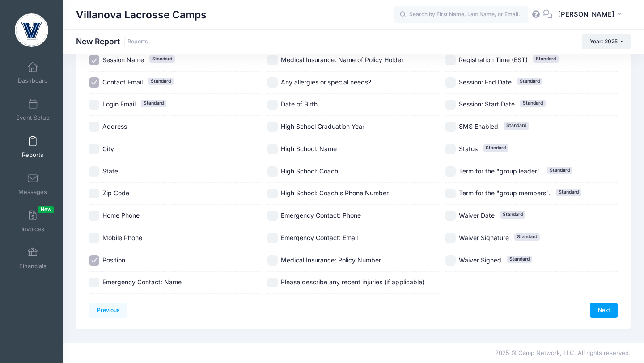 The image size is (644, 363). I want to click on input: Waiver SignatureStandard, so click(450, 238).